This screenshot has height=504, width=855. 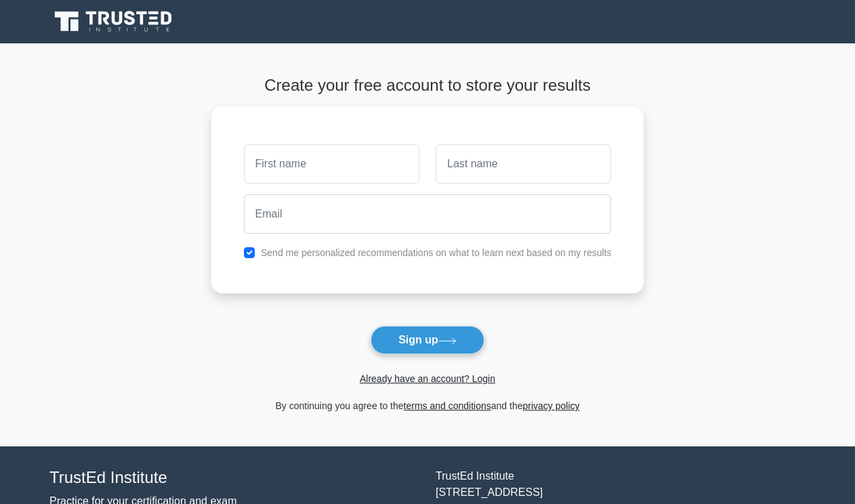 I want to click on a: Already have an account? Login, so click(x=427, y=379).